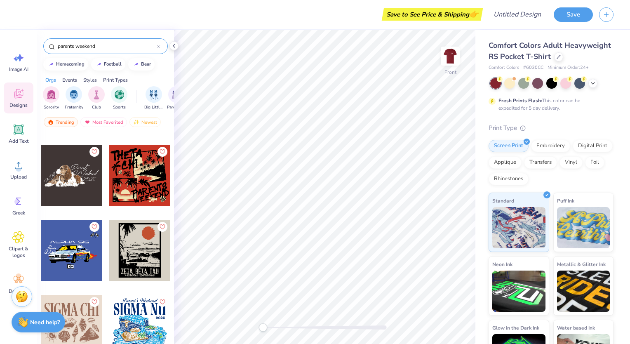  I want to click on img: Neon Ink, so click(518, 291).